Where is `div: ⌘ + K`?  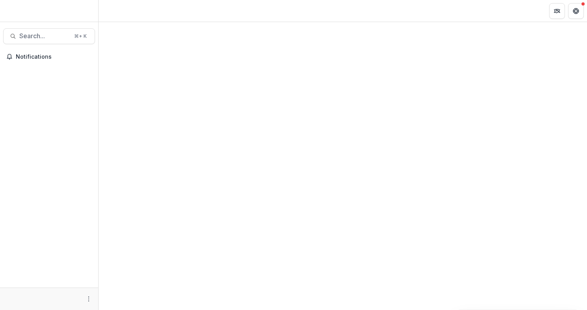
div: ⌘ + K is located at coordinates (80, 36).